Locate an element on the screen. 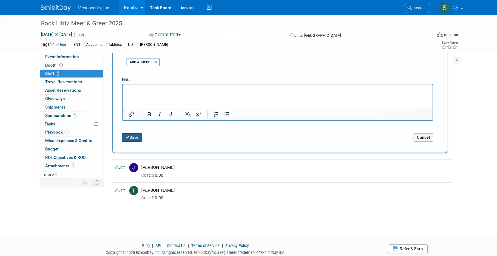 The height and width of the screenshot is (256, 497). a: Refer & Earn is located at coordinates (408, 248).